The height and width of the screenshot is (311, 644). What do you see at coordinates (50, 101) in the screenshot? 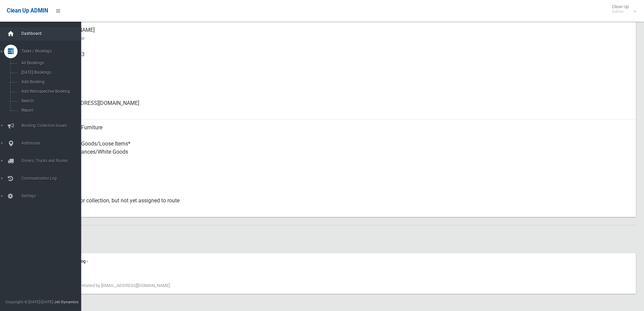
I see `span: Search` at bounding box center [50, 101].